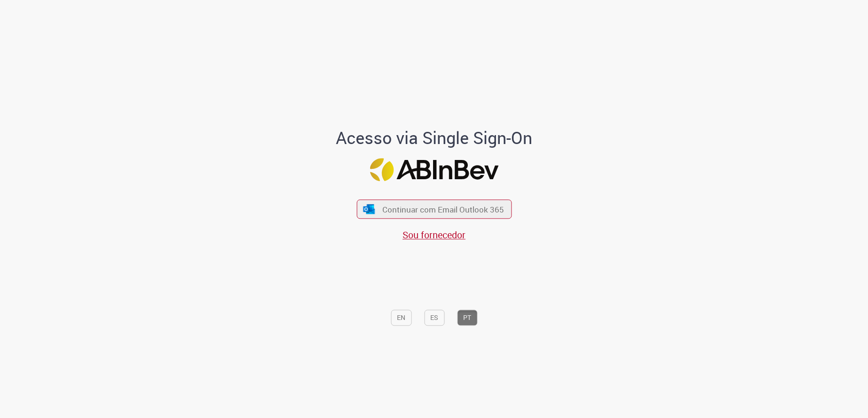 The height and width of the screenshot is (418, 868). What do you see at coordinates (401, 318) in the screenshot?
I see `button: EN` at bounding box center [401, 318].